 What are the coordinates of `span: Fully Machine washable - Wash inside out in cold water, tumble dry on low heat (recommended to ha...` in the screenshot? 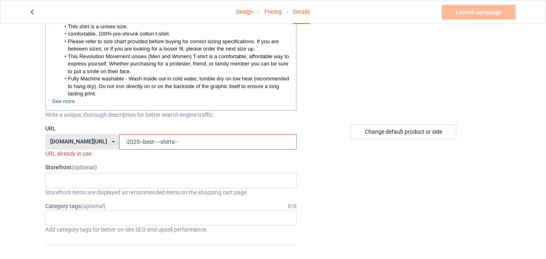 It's located at (179, 86).